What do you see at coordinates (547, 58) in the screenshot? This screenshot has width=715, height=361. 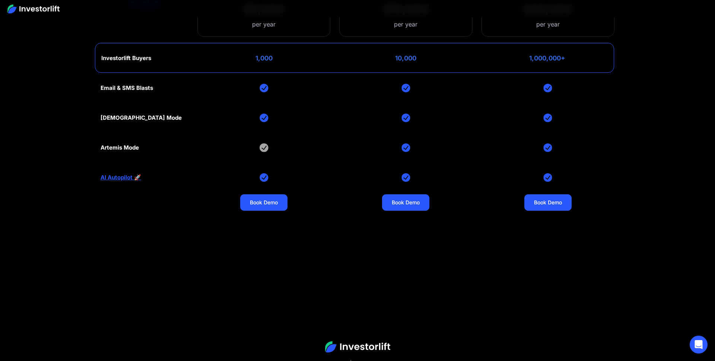 I see `div: 1,000,000+` at bounding box center [547, 58].